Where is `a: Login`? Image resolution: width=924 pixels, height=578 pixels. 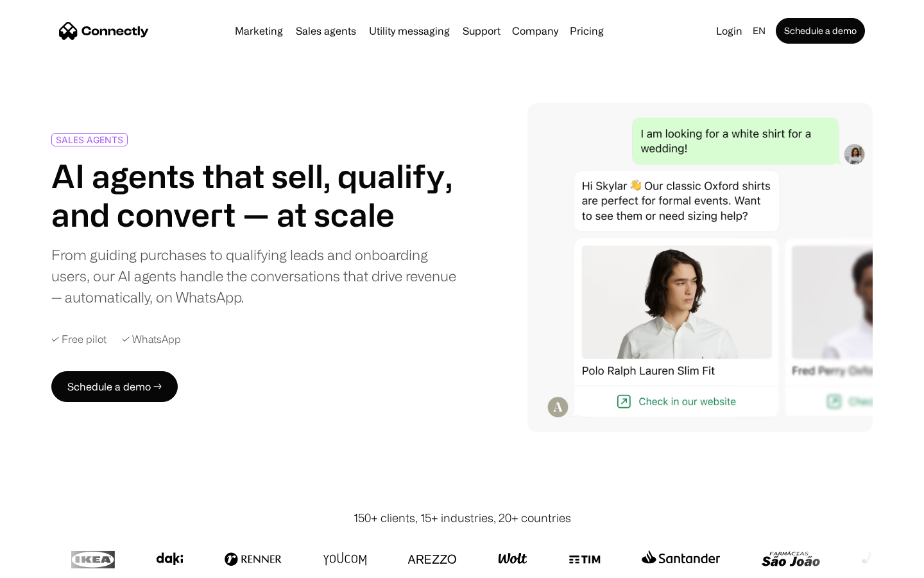 a: Login is located at coordinates (729, 31).